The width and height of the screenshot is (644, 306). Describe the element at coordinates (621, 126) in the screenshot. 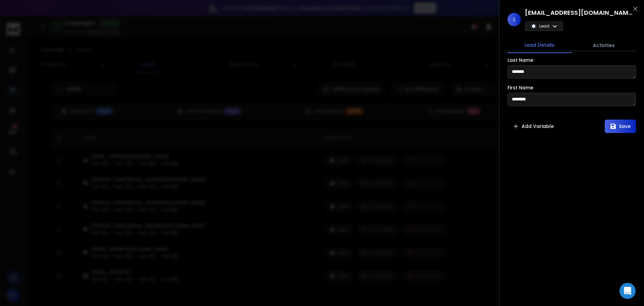

I see `button: Save` at that location.